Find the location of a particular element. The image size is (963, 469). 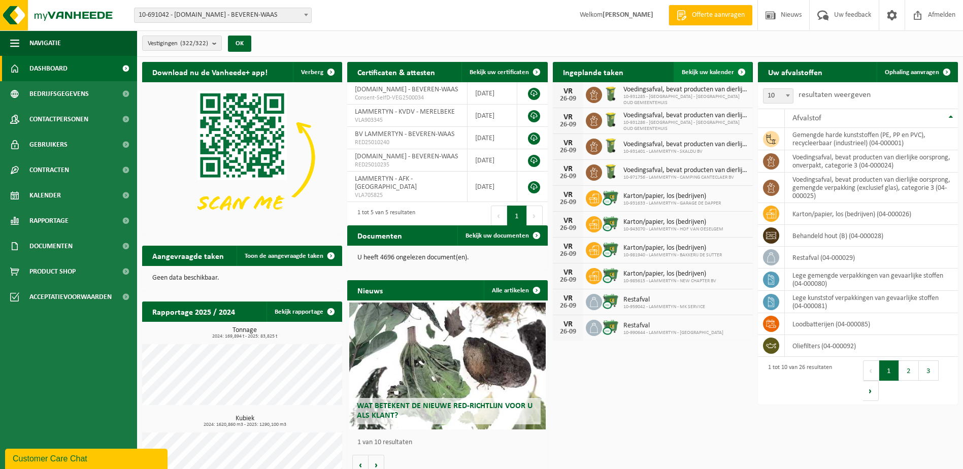

span: Offerte aanvragen is located at coordinates (718, 15).